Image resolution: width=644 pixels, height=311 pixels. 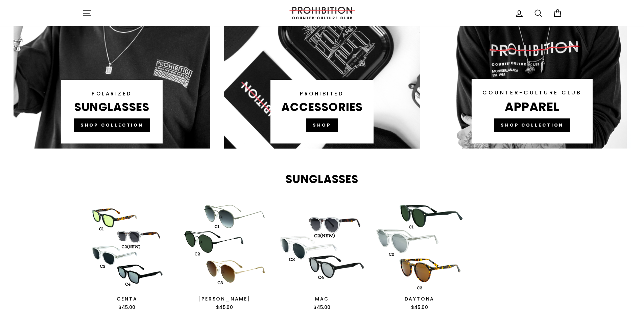 What do you see at coordinates (322, 179) in the screenshot?
I see `h2: SUNGLASSES` at bounding box center [322, 179].